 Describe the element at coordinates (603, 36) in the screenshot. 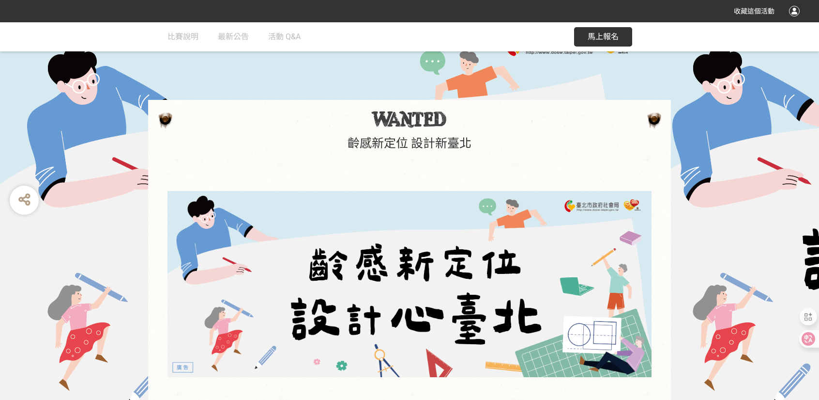

I see `span: 馬上報名` at that location.